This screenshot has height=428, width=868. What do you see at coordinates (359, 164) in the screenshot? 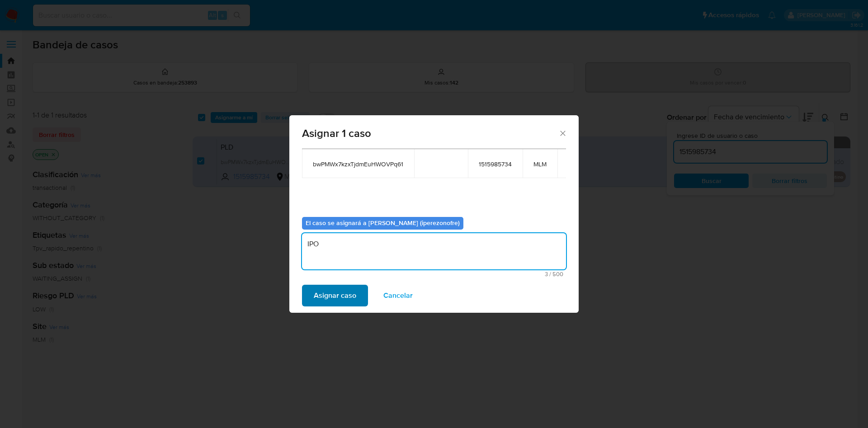
I see `span: bwPMWx7kzxTjdmEuHWOVPq61` at bounding box center [359, 164].